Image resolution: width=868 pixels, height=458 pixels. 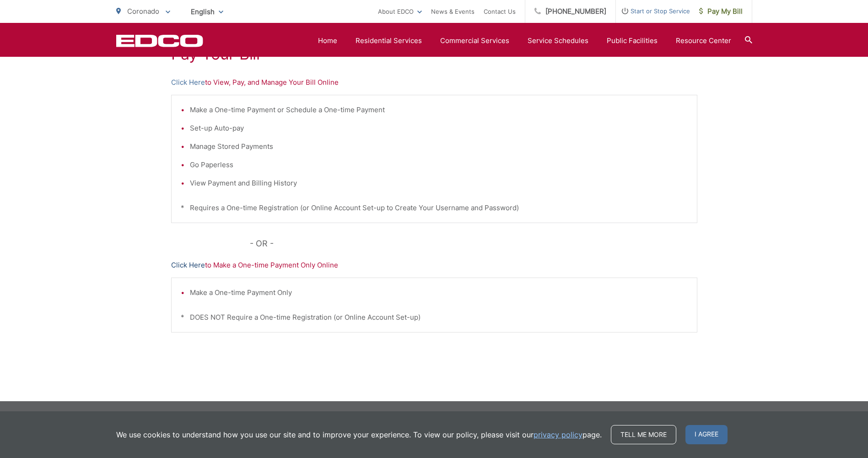 I want to click on span: Coronado, so click(x=143, y=11).